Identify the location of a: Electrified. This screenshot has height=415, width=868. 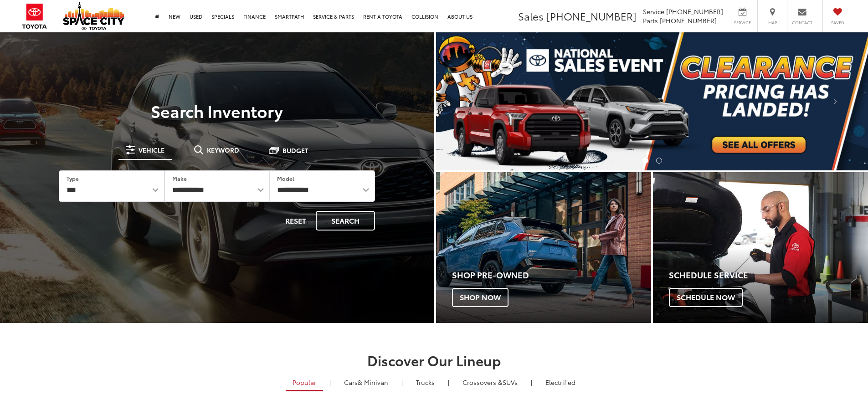
(560, 382).